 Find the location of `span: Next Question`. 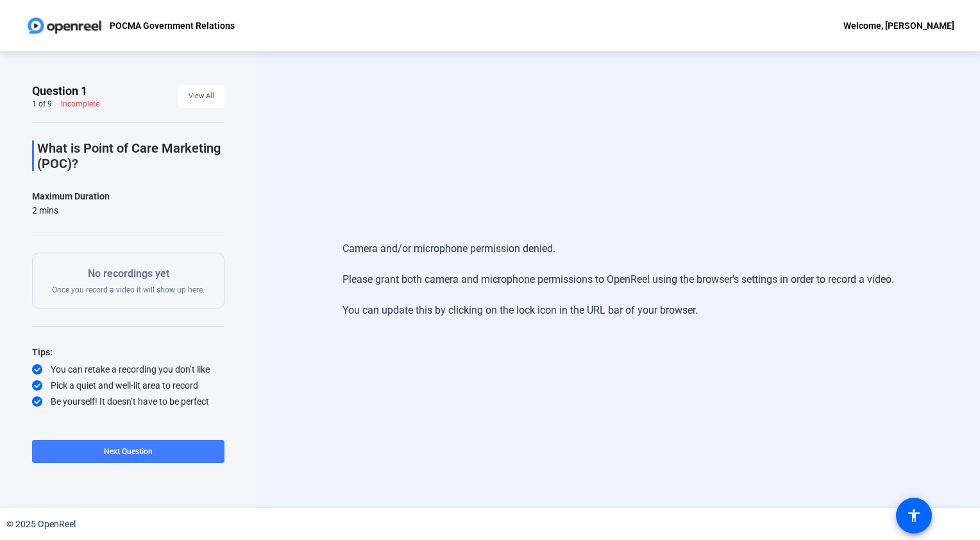

span: Next Question is located at coordinates (128, 452).